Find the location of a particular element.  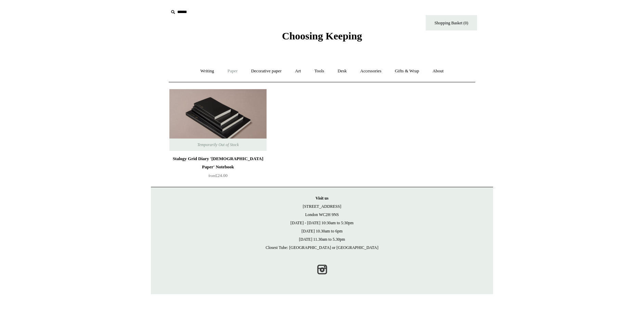

a: Decorative paper is located at coordinates (266, 71).